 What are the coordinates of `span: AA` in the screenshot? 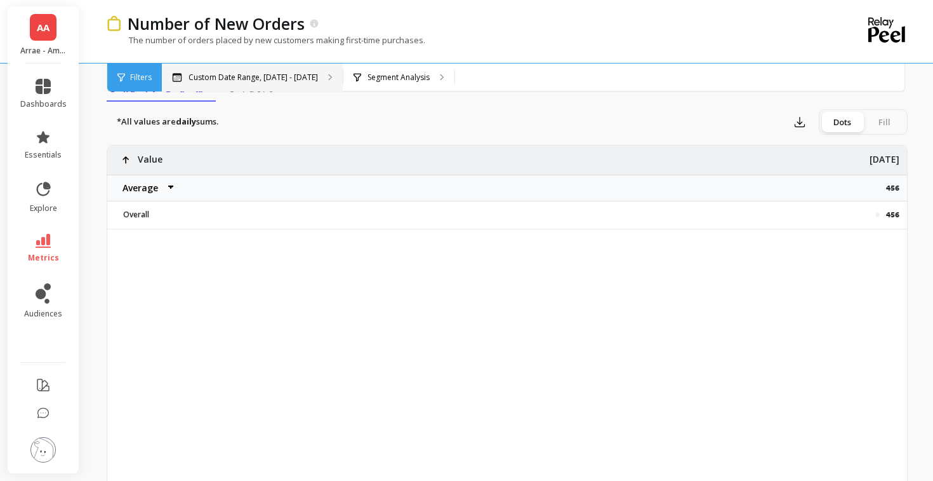 It's located at (43, 27).